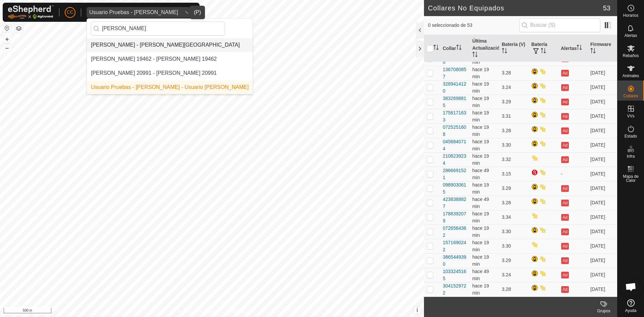 The width and height of the screenshot is (644, 317). What do you see at coordinates (473, 25) in the screenshot?
I see `span: 0 seleccionado de 53` at bounding box center [473, 25].